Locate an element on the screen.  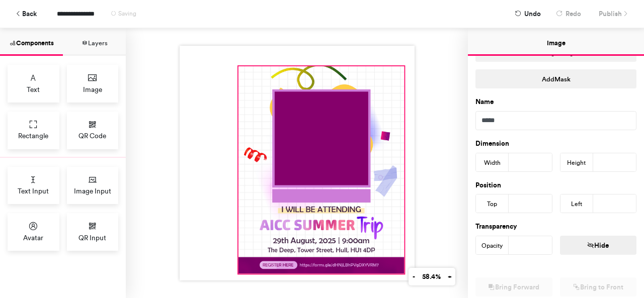
span: Image is located at coordinates (93, 89).